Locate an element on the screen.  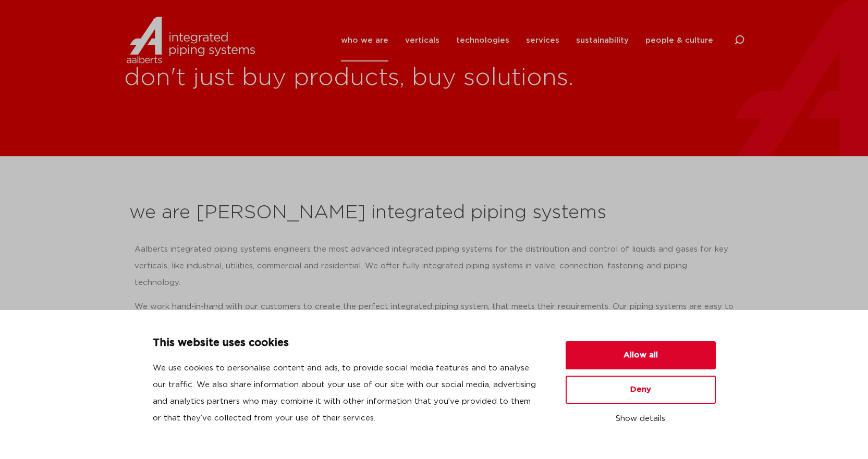
a: services is located at coordinates (543, 40).